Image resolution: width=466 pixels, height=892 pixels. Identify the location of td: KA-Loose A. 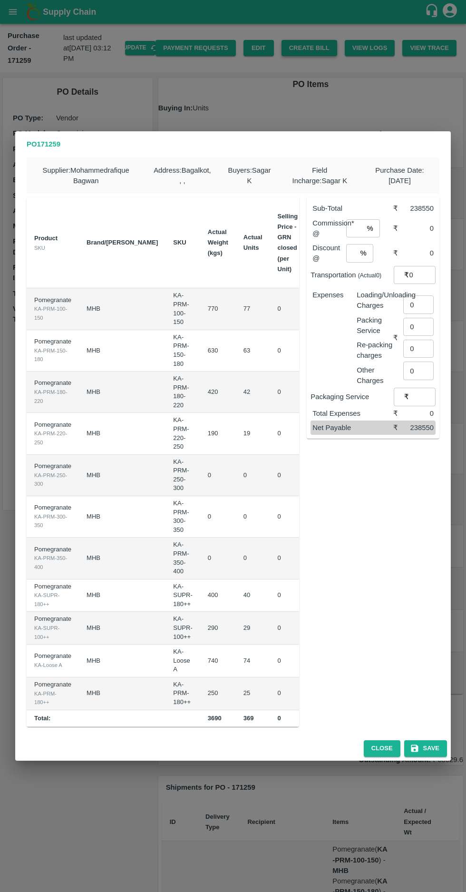
(183, 661).